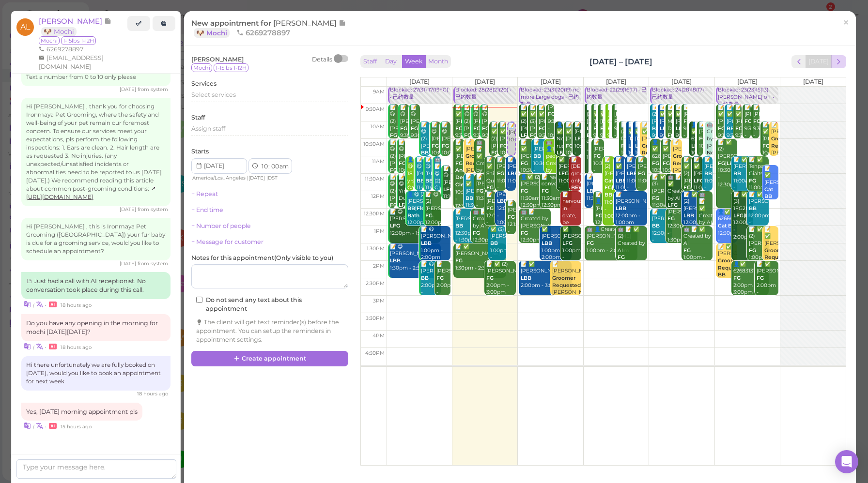 The height and width of the screenshot is (483, 868). What do you see at coordinates (737, 268) in the screenshot?
I see `b: Groomer Requested|Cat BB` at bounding box center [737, 268].